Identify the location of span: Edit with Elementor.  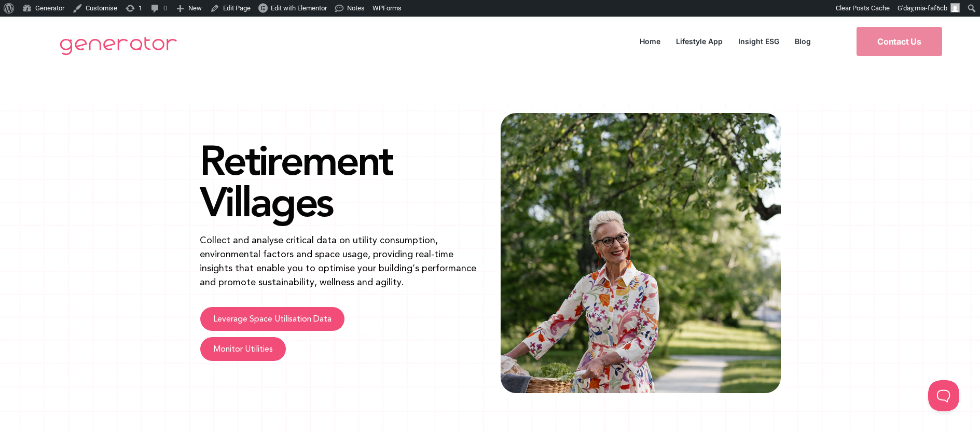
(299, 7).